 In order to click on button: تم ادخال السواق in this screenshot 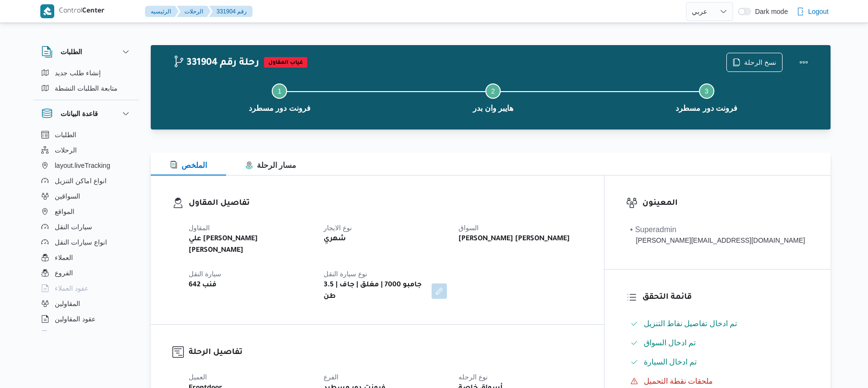, I will do `click(718, 343)`.